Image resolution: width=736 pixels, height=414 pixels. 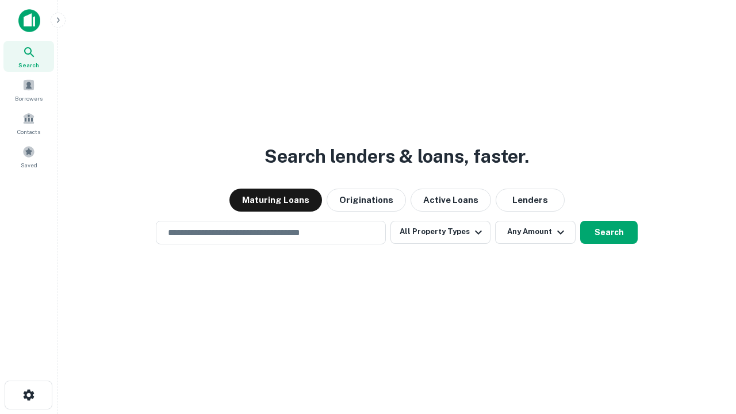 I want to click on div: Search, so click(x=29, y=56).